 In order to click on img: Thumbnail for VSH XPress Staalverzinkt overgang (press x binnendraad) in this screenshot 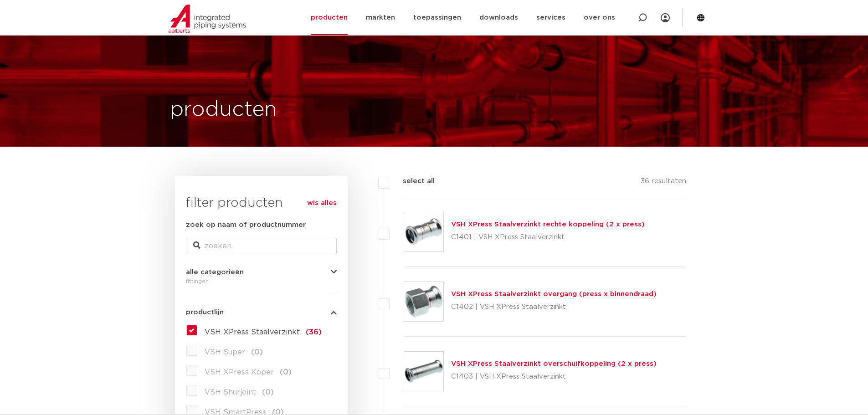, I will do `click(424, 301)`.